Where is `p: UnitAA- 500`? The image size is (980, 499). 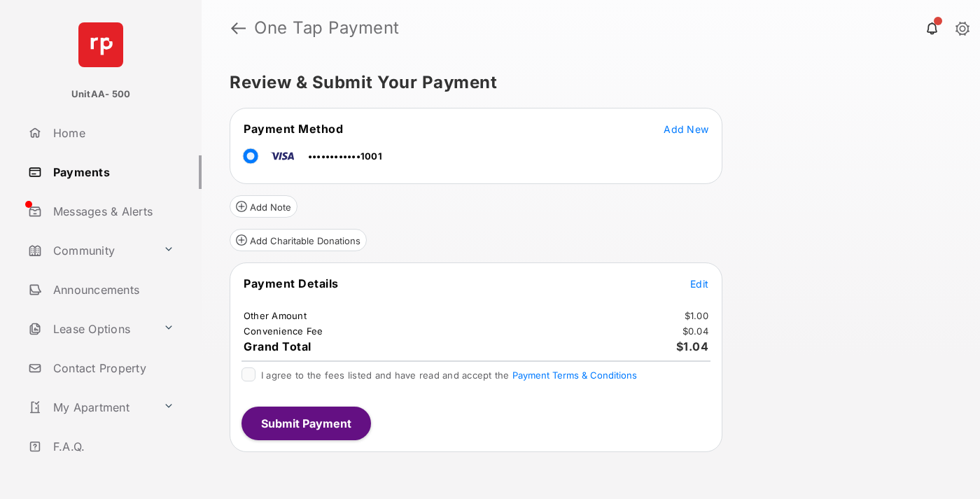 p: UnitAA- 500 is located at coordinates (101, 94).